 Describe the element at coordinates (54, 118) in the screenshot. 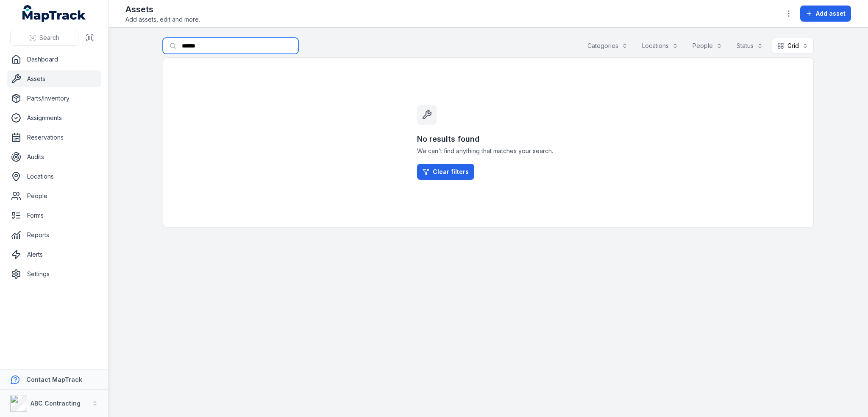

I see `a: Assignments` at that location.